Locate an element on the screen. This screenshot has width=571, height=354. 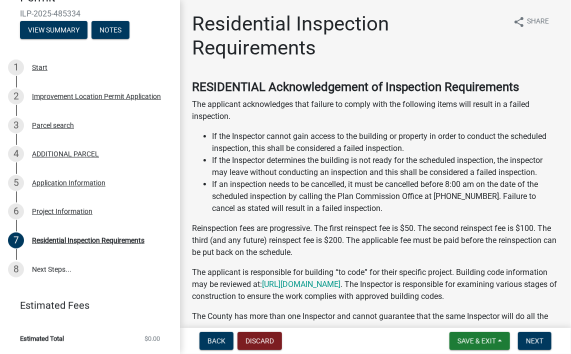
span: $0.00 is located at coordinates (152, 339).